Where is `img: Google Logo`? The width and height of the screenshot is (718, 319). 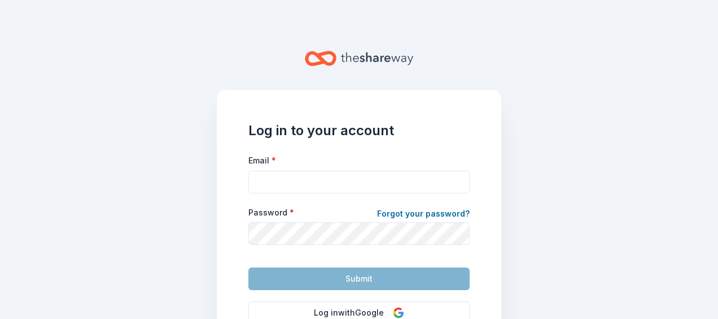 img: Google Logo is located at coordinates (399, 312).